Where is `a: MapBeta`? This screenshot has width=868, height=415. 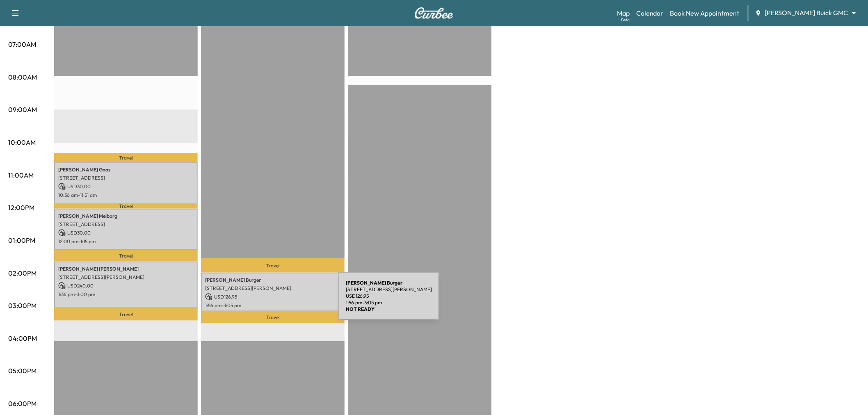
a: MapBeta is located at coordinates (623, 13).